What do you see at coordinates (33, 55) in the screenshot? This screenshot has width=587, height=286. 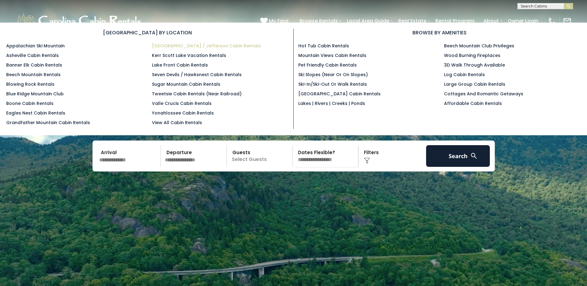 I see `a: Asheville Cabin Rentals` at bounding box center [33, 55].